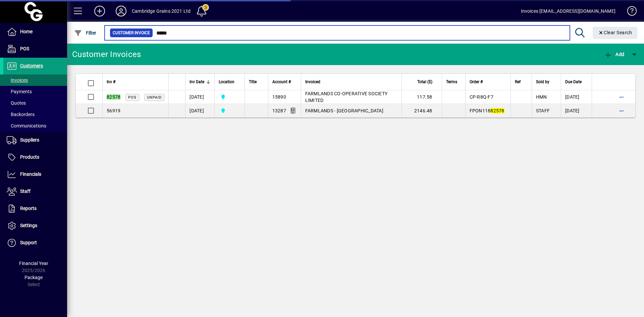 The image size is (644, 317). I want to click on a: Payments, so click(35, 92).